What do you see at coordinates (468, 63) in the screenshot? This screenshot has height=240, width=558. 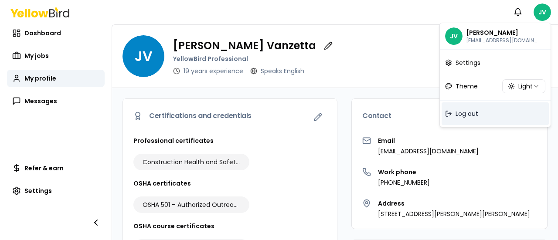 I see `span: Settings` at bounding box center [468, 63].